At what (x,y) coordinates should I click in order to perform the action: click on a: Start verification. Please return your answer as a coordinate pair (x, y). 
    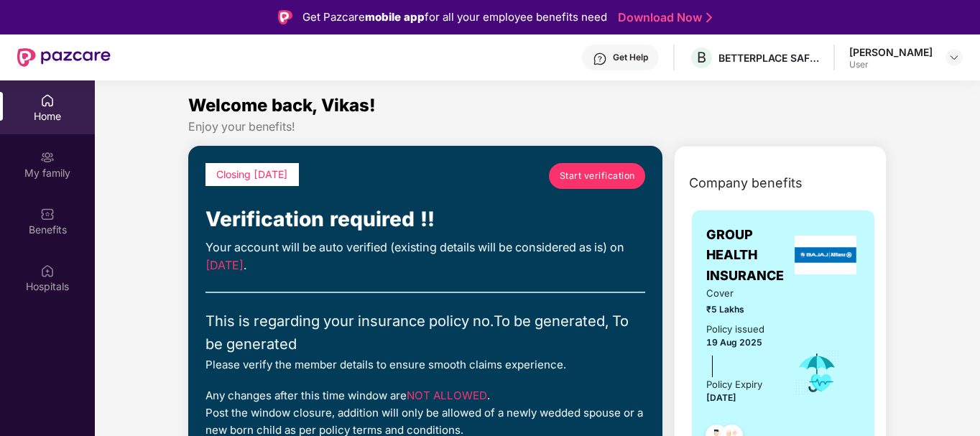
    Looking at the image, I should click on (597, 176).